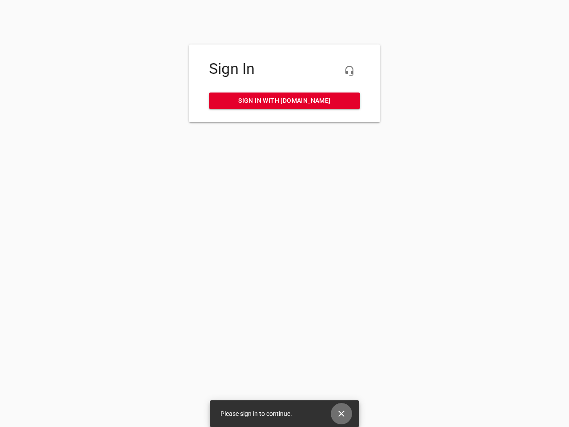 Image resolution: width=569 pixels, height=427 pixels. What do you see at coordinates (256, 414) in the screenshot?
I see `span: Please sign in to continue.` at bounding box center [256, 414].